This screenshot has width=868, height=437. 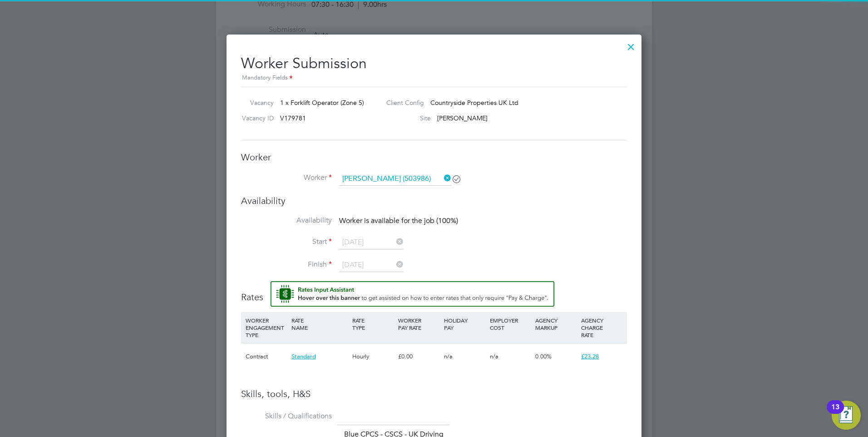 What do you see at coordinates (846, 415) in the screenshot?
I see `button: Open Resource Center, 13 new notifications` at bounding box center [846, 415].